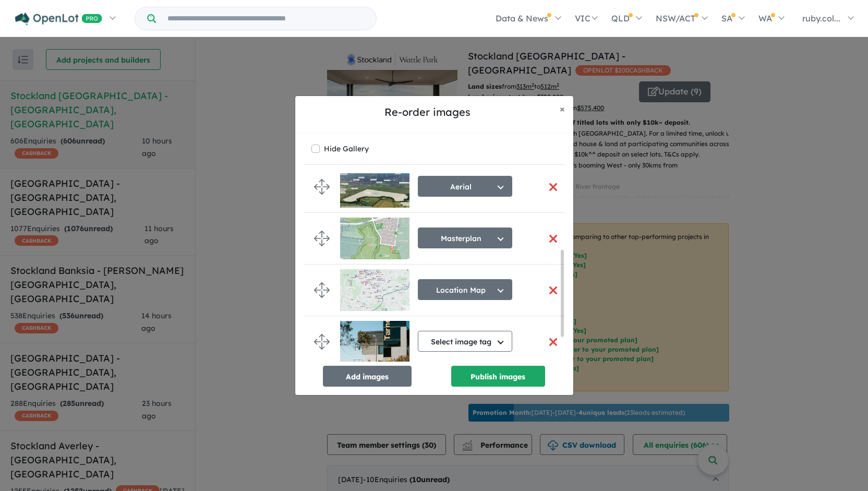 The image size is (868, 491). What do you see at coordinates (374, 187) in the screenshot?
I see `img: Wattle%20Park%20Estate%20-%20Tarneit%20Aerial.jpeg` at bounding box center [374, 187].